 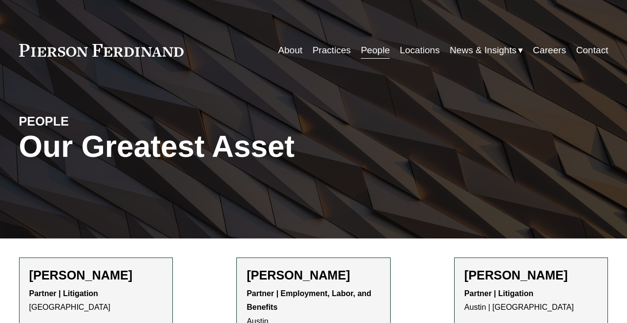 I want to click on a: Contact, so click(x=592, y=50).